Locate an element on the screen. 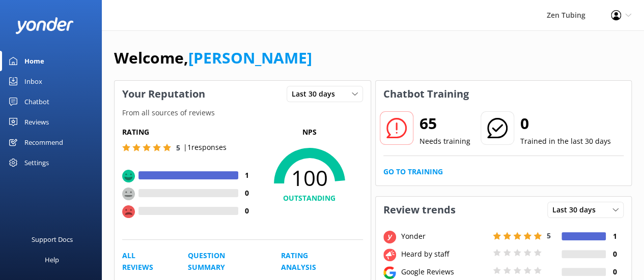  h1: Welcome, is located at coordinates (213, 58).